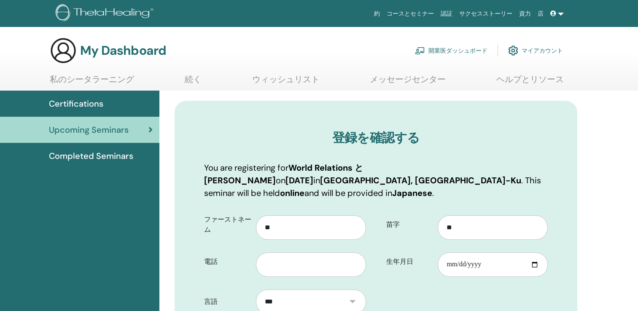  Describe the element at coordinates (420, 51) in the screenshot. I see `img: chalkboard-teacher.svg` at that location.